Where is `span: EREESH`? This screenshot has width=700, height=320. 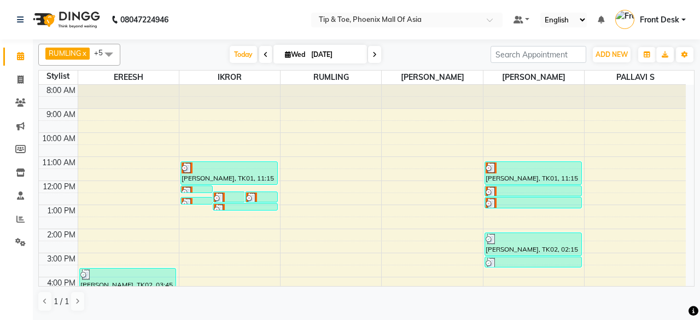 span: EREESH is located at coordinates (129, 77).